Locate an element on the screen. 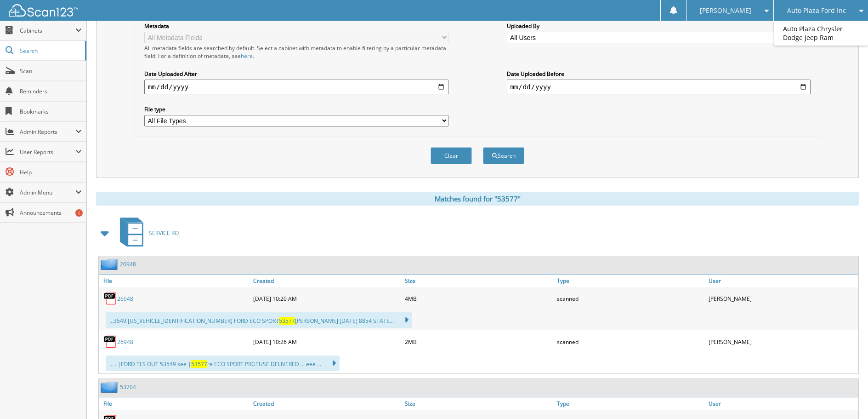 The width and height of the screenshot is (868, 419). div: 1 is located at coordinates (79, 213).